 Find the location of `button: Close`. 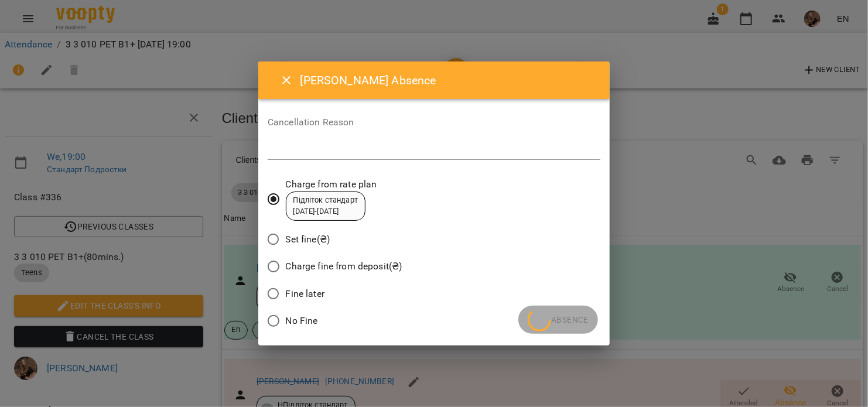

button: Close is located at coordinates (286, 81).